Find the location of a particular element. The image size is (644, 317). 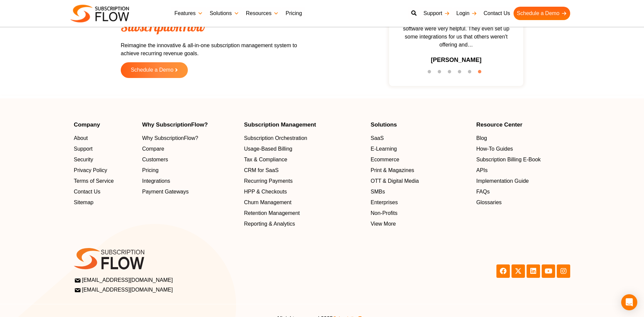

img: SF-logo is located at coordinates (109, 259).